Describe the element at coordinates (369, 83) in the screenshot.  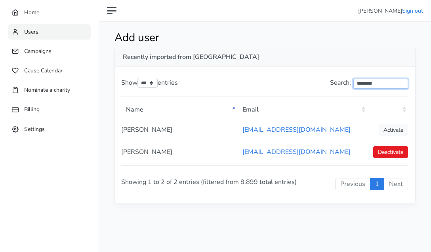
I see `label: Search:` at that location.